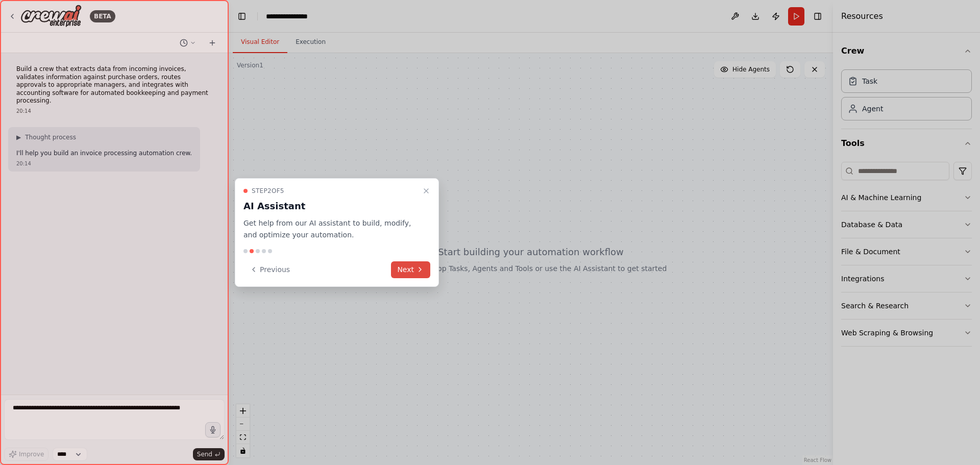  I want to click on p: Get help from our AI assistant to build, modify, and optimize your automation., so click(331, 229).